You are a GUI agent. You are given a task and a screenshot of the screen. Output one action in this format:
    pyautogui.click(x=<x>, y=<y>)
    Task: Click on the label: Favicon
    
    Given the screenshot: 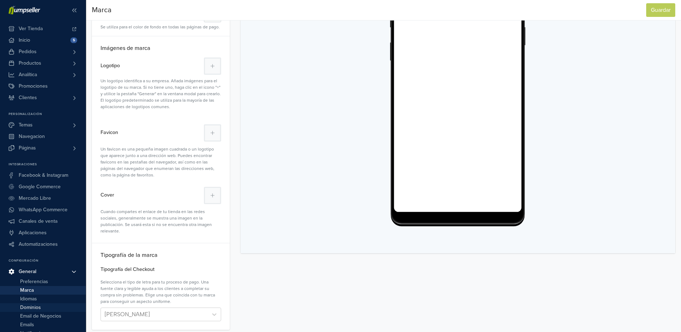 What is the action you would take?
    pyautogui.click(x=109, y=132)
    